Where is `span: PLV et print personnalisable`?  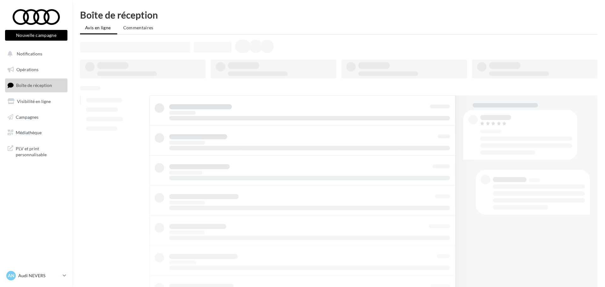 span: PLV et print personnalisable is located at coordinates (40, 151).